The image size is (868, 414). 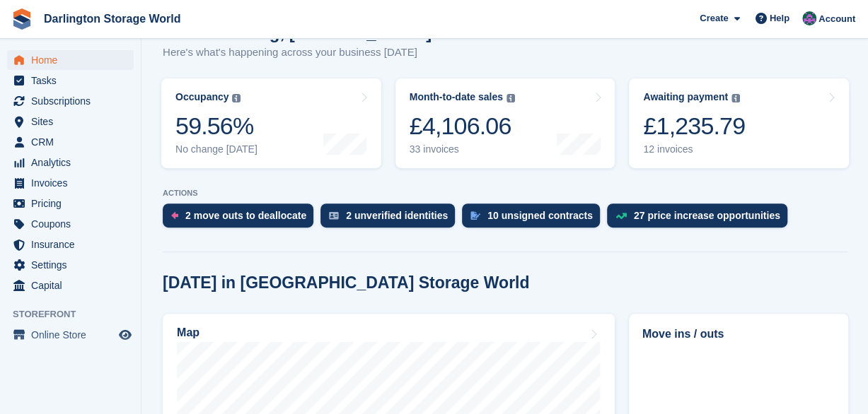 What do you see at coordinates (621, 215) in the screenshot?
I see `img: price_increase_opportunities-93ffe204e8149a01c8c9dc8f82e8f89637d9d84a8eef4429ea346261dce0b2c0.svg` at bounding box center [621, 215].